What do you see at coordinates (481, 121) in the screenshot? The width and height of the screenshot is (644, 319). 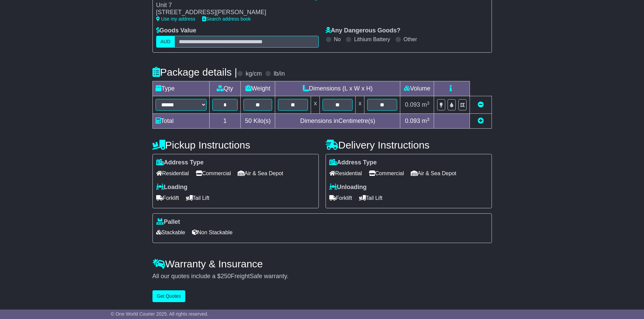 I see `a: Add new item` at bounding box center [481, 121].